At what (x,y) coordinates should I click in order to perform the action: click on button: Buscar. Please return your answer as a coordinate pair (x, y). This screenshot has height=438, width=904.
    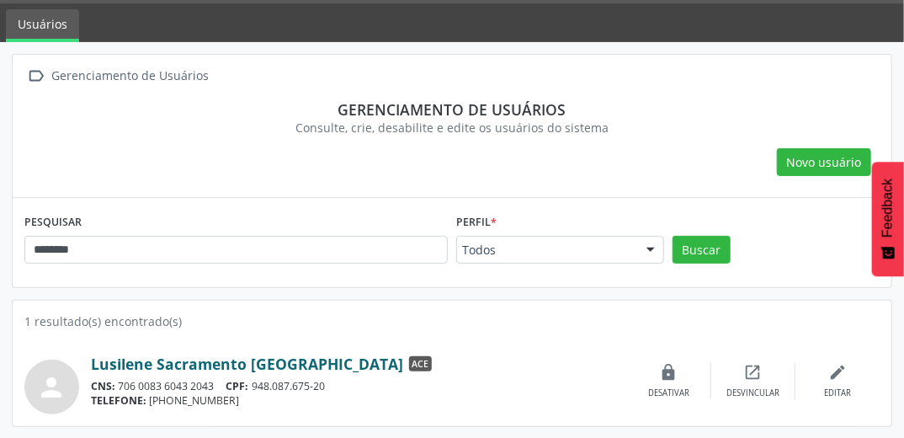
    Looking at the image, I should click on (701, 250).